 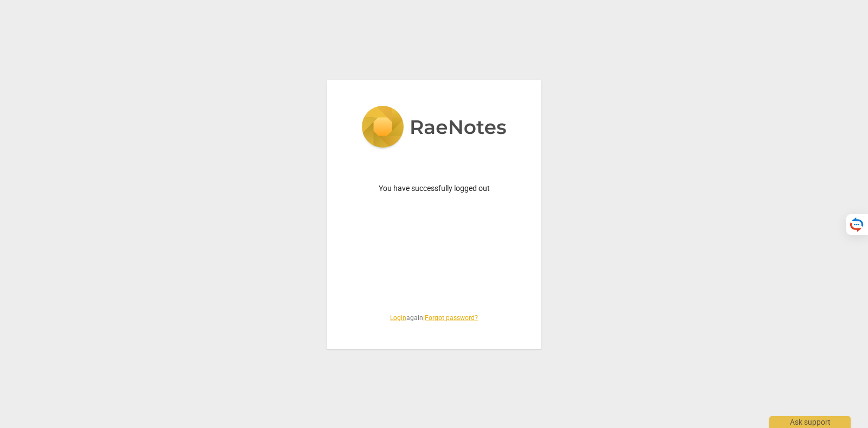 What do you see at coordinates (434, 128) in the screenshot?
I see `img: 5ac2273c67554f335776073100b6d88f.svg` at bounding box center [434, 128].